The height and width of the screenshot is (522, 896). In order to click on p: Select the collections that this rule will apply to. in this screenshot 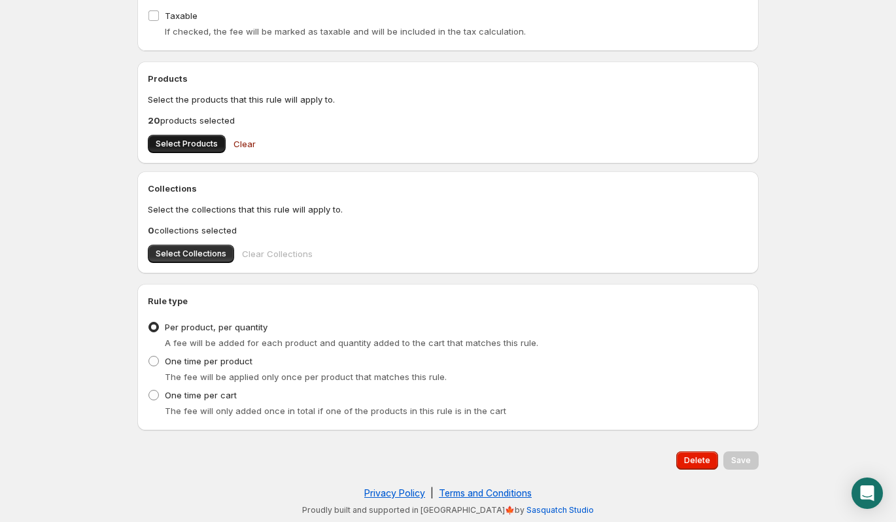, I will do `click(448, 209)`.